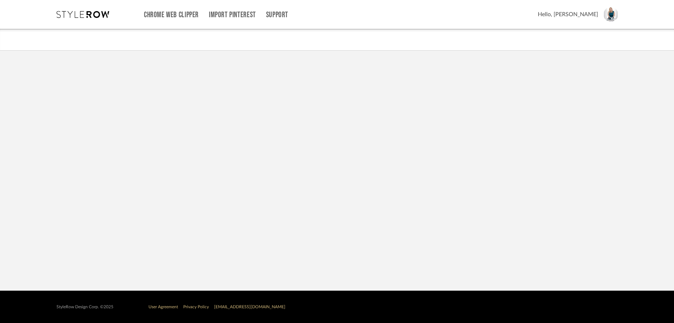 The width and height of the screenshot is (674, 323). I want to click on a: Chrome Web Clipper, so click(171, 15).